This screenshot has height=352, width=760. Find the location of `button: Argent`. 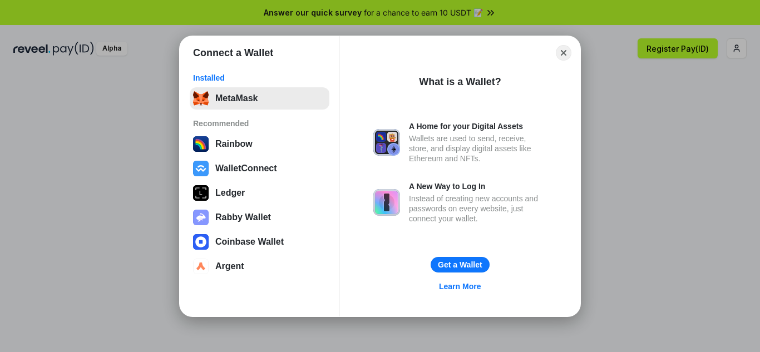

button: Argent is located at coordinates (259, 266).